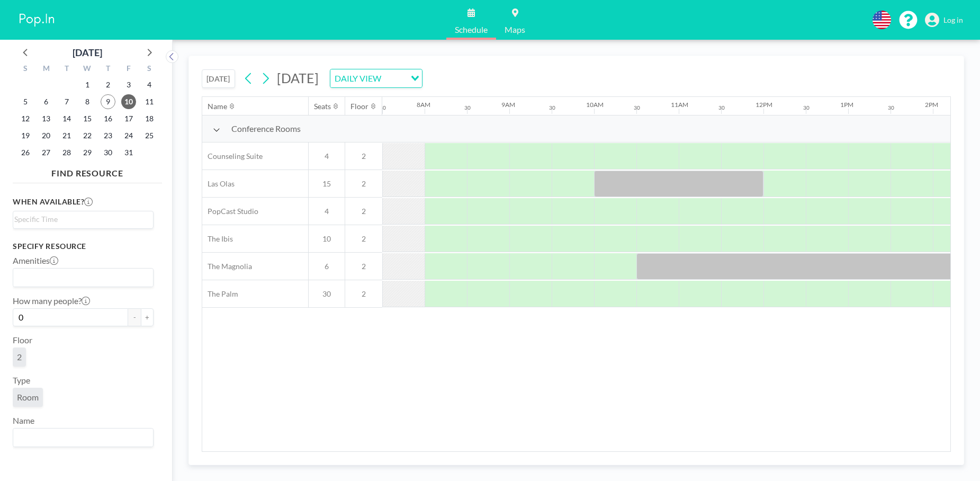  I want to click on span: Friday, October 3, 2025, so click(129, 85).